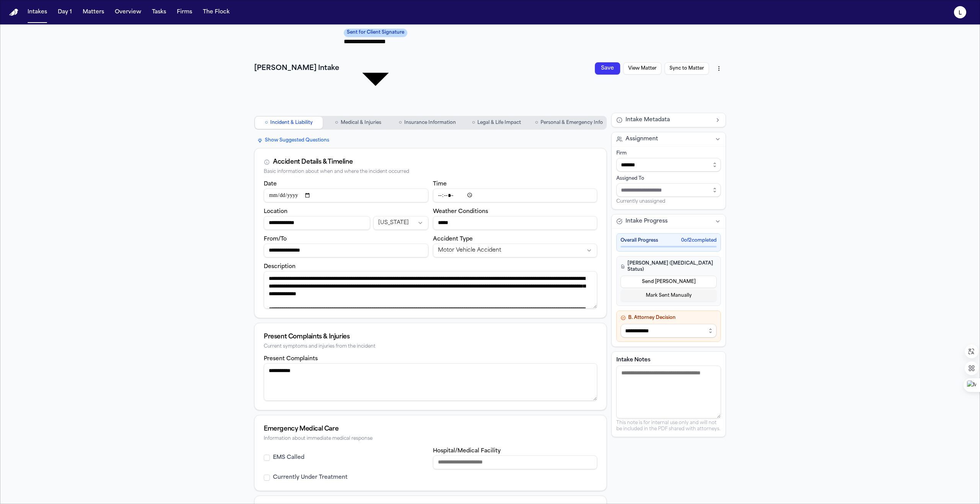 The height and width of the screenshot is (504, 980). What do you see at coordinates (431, 347) in the screenshot?
I see `div: Current symptoms and injuries from the incident` at bounding box center [431, 347].